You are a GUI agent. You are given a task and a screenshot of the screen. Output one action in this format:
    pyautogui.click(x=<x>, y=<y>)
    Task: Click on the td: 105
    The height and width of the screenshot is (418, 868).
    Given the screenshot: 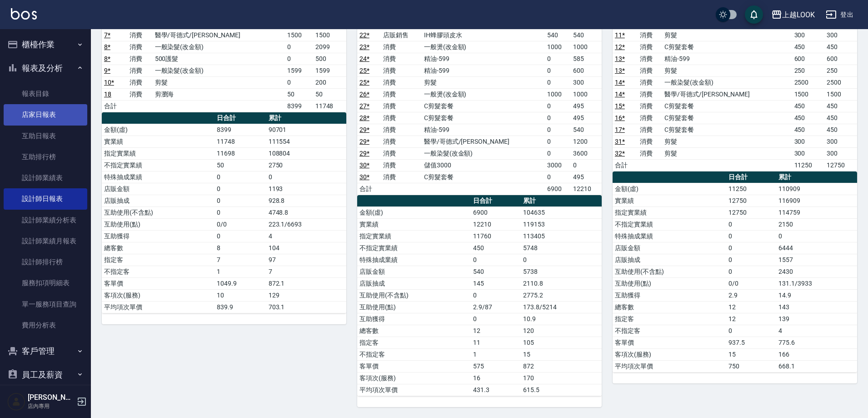 What is the action you would take?
    pyautogui.click(x=561, y=342)
    